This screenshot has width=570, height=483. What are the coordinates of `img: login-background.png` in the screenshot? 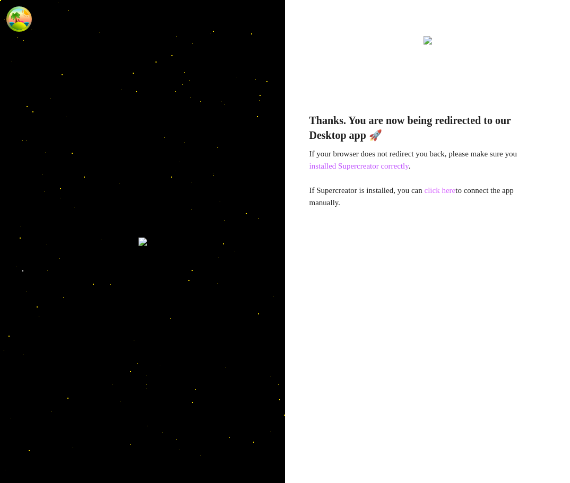 It's located at (143, 242).